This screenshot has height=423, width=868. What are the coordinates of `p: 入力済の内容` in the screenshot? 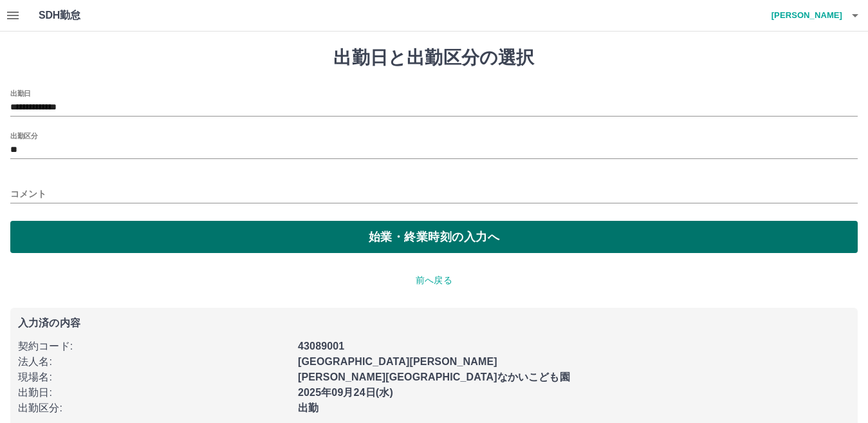 It's located at (433, 324).